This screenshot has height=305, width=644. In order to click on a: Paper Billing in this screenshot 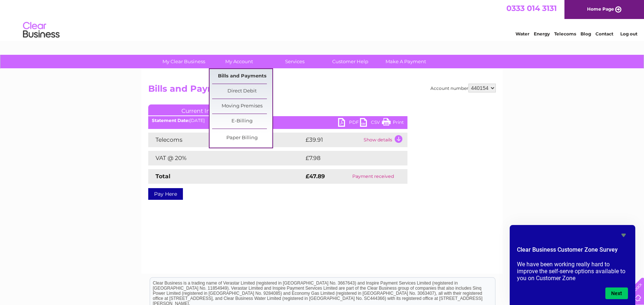, I will do `click(242, 138)`.